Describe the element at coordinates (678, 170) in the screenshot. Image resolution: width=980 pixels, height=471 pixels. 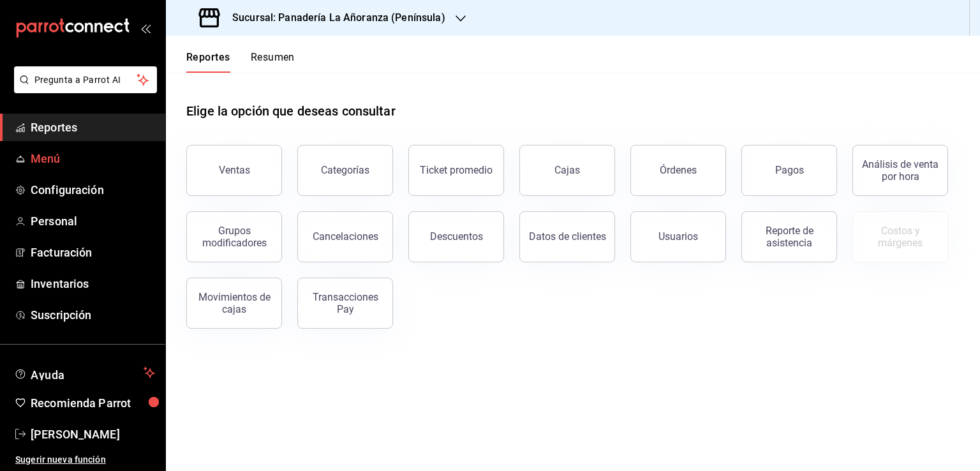
I see `button: Órdenes` at that location.